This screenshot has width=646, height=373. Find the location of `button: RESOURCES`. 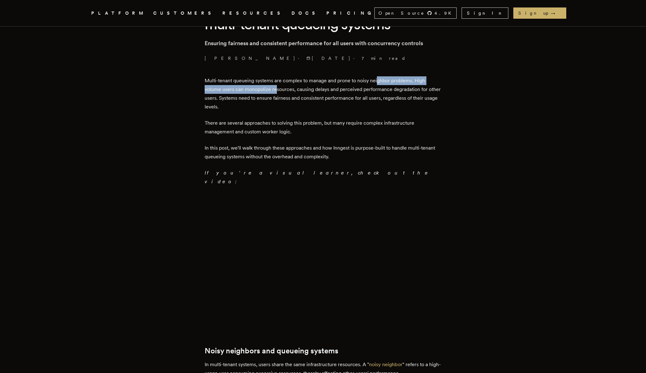

button: RESOURCES is located at coordinates (253, 13).